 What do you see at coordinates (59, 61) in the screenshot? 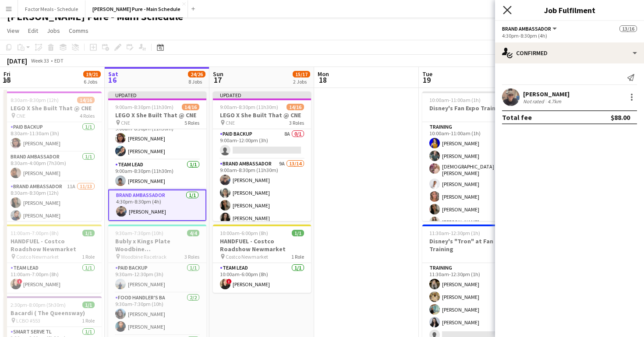
I see `div: EDT` at bounding box center [59, 61].